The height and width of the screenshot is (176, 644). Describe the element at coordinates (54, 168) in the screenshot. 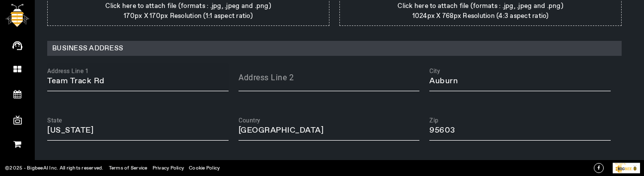

I see `a: ©2025 - BigbeeAI Inc. All rights reserved.` at that location.